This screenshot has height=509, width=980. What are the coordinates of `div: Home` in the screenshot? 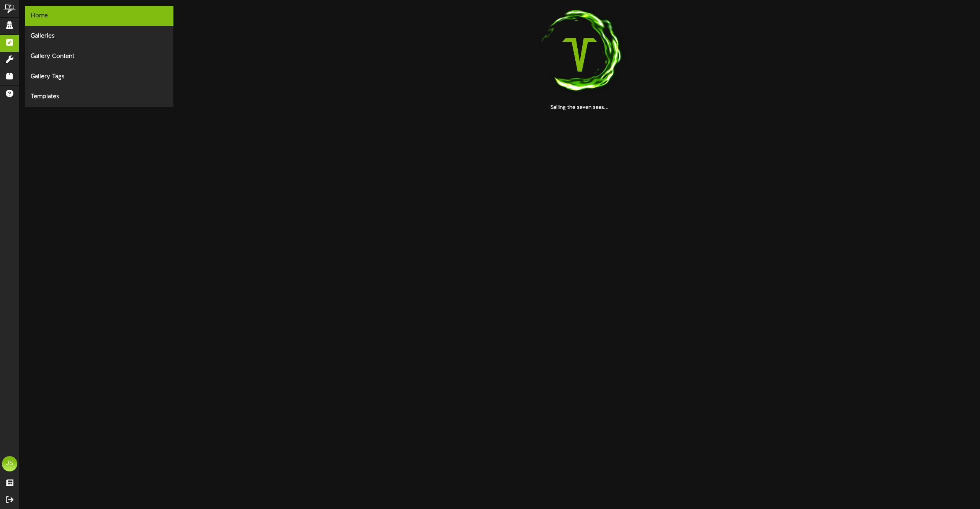 It's located at (99, 16).